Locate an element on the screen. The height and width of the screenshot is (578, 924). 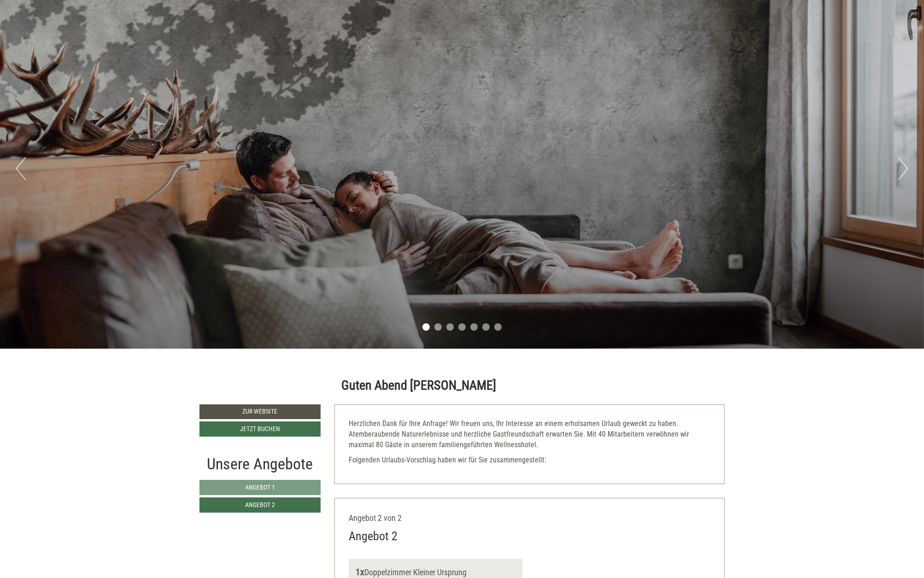
span: Angebot 2 is located at coordinates (260, 505).